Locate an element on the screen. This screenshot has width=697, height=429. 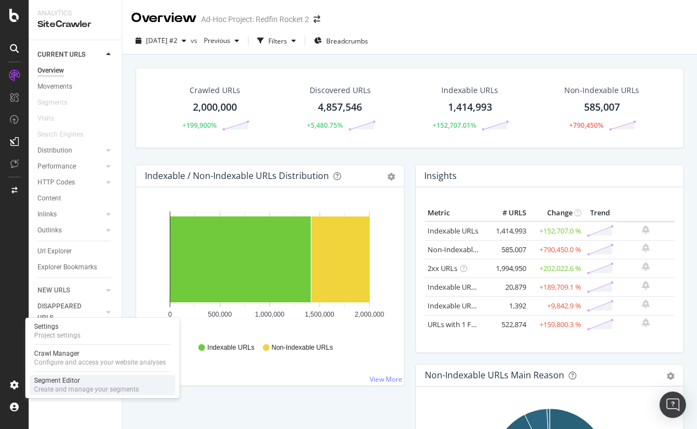
td: +790,450.0 % is located at coordinates (557, 250).